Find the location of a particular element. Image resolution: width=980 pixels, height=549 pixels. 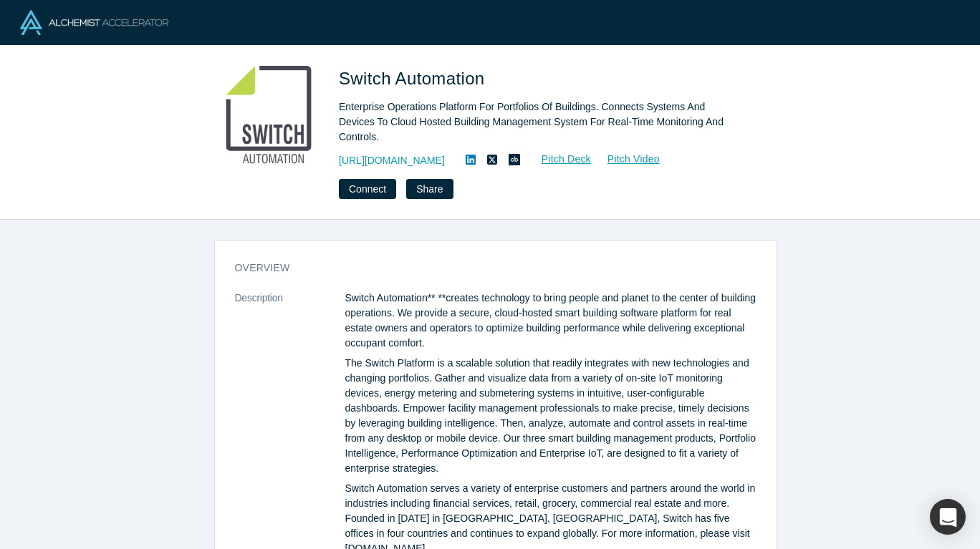

h3: overview is located at coordinates (485, 268).